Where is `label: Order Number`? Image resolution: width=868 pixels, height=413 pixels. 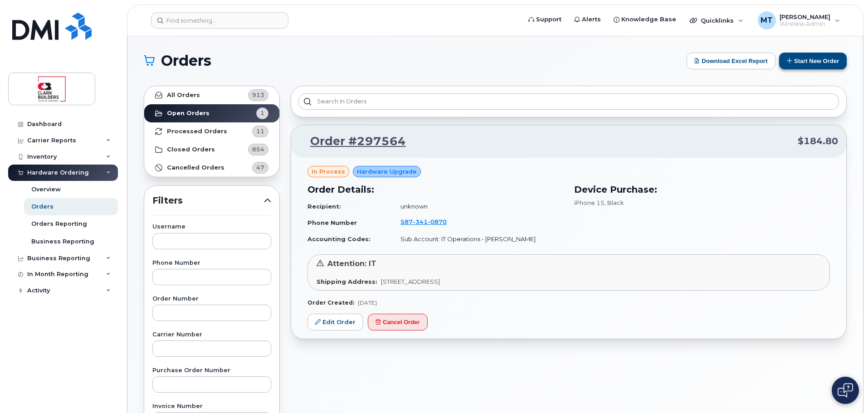
label: Order Number is located at coordinates (212, 299).